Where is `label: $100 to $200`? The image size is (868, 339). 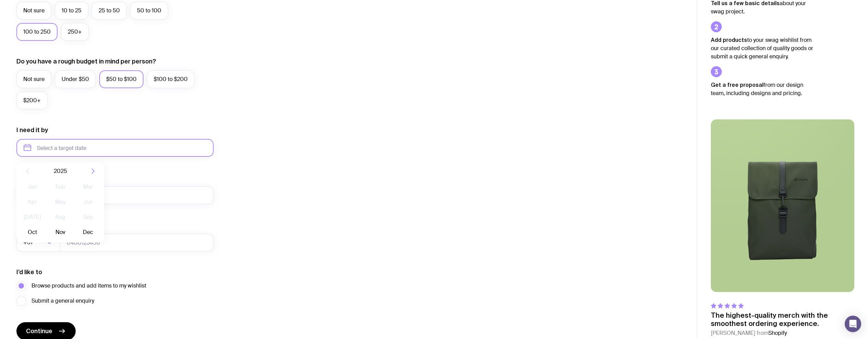 label: $100 to $200 is located at coordinates (170, 79).